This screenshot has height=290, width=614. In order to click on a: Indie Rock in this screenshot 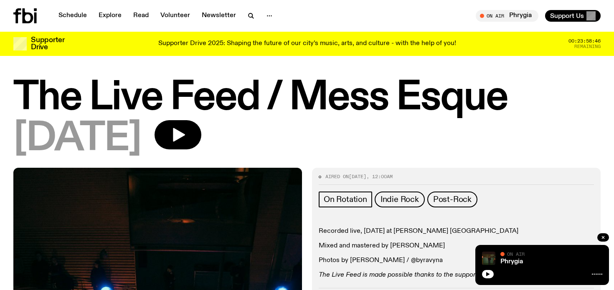, I will do `click(400, 200)`.